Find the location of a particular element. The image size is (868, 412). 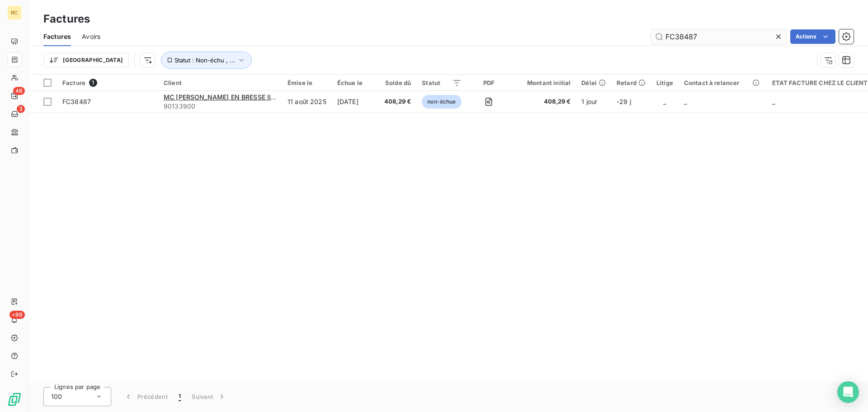

div: Montant initial is located at coordinates (543, 82).